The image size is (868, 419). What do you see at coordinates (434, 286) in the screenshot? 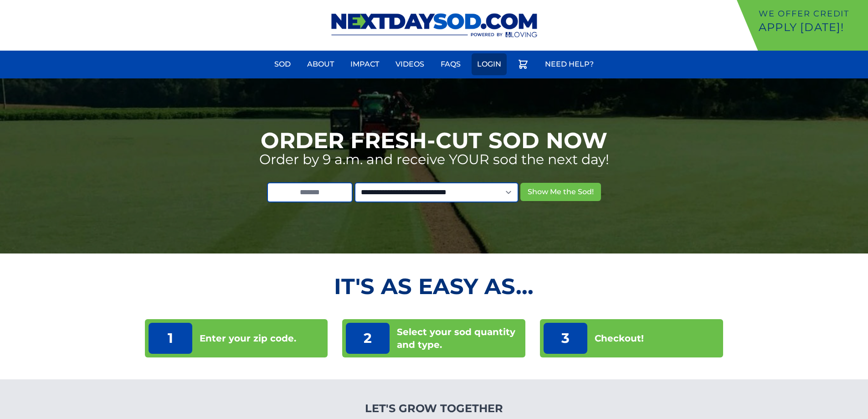
I see `h2: It's as Easy As...` at bounding box center [434, 286].